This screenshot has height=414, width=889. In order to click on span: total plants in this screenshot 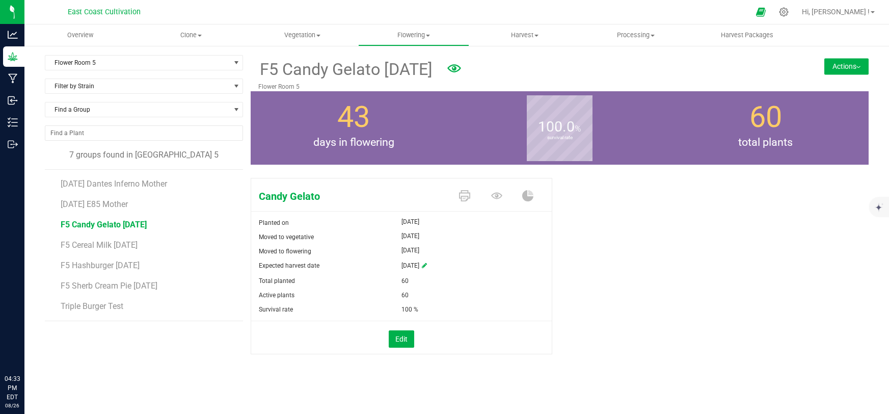, I will do `click(766, 143)`.